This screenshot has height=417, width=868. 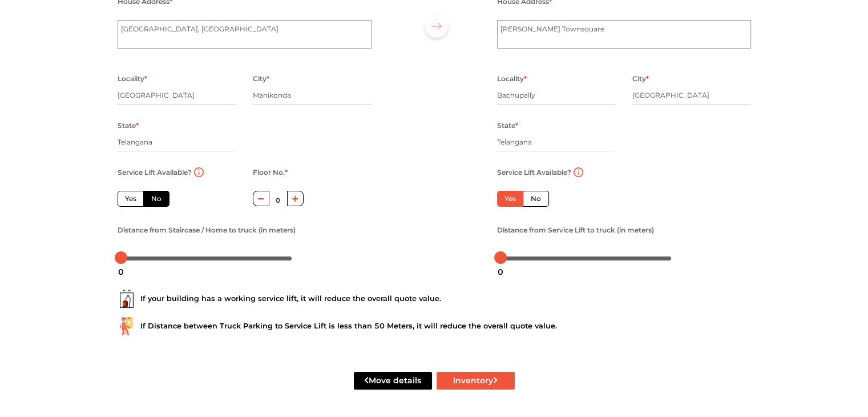 What do you see at coordinates (206, 230) in the screenshot?
I see `label: Distance from Staircase / Home to truck (in meters)` at bounding box center [206, 230].